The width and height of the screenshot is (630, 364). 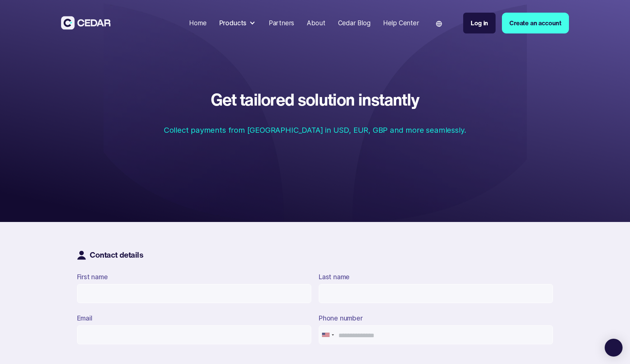 I want to click on a: Home, so click(x=198, y=23).